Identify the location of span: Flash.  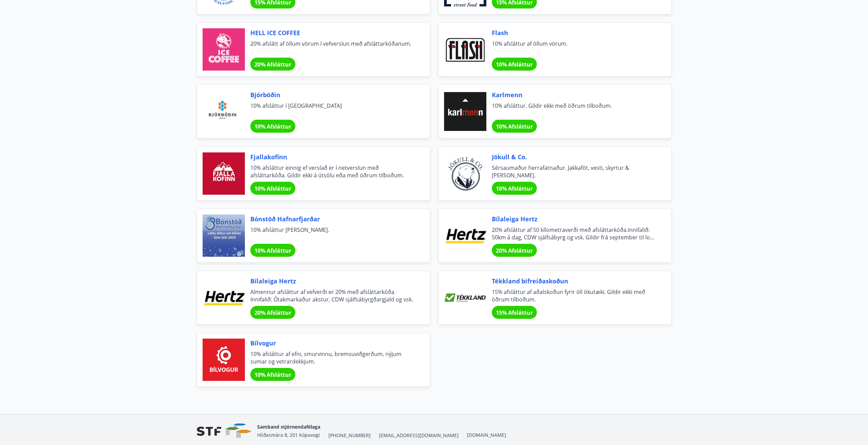
(573, 33).